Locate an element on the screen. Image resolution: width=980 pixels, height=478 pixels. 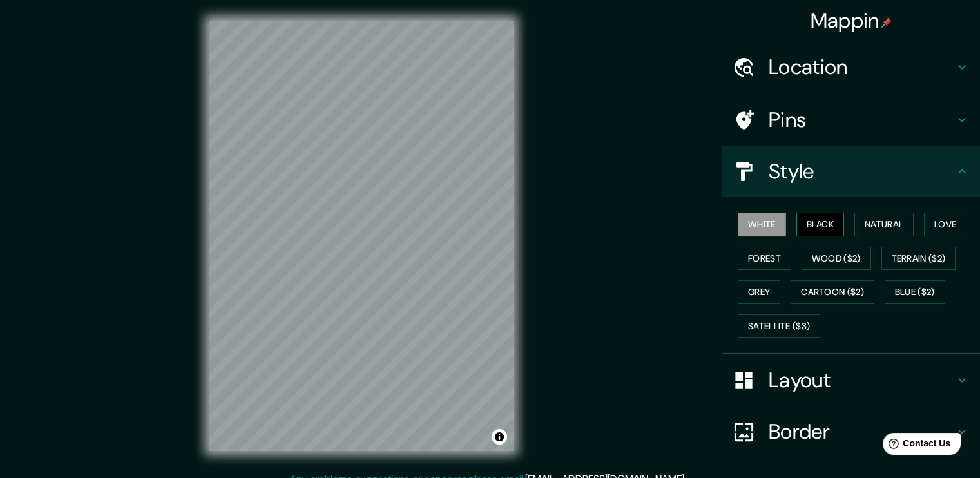
button: Satellite ($3) is located at coordinates (779, 326).